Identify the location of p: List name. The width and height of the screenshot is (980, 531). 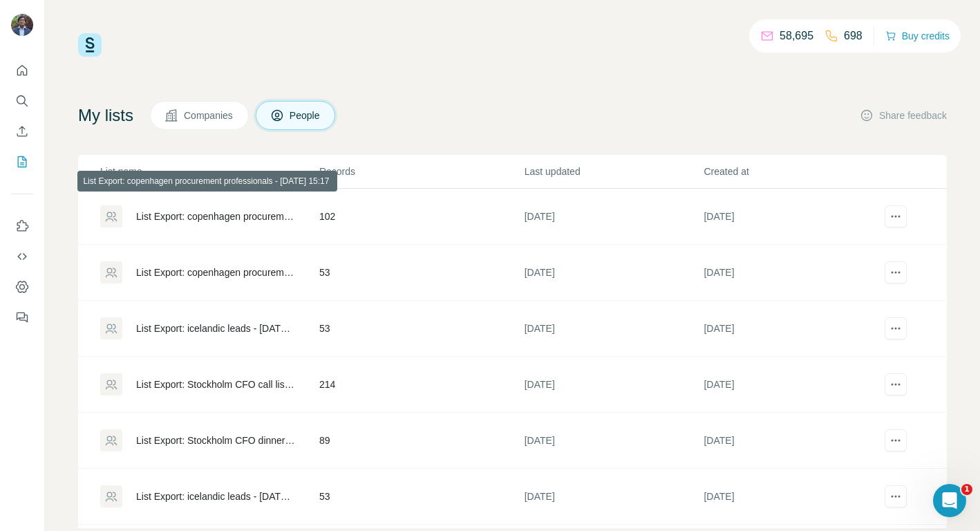
(208, 171).